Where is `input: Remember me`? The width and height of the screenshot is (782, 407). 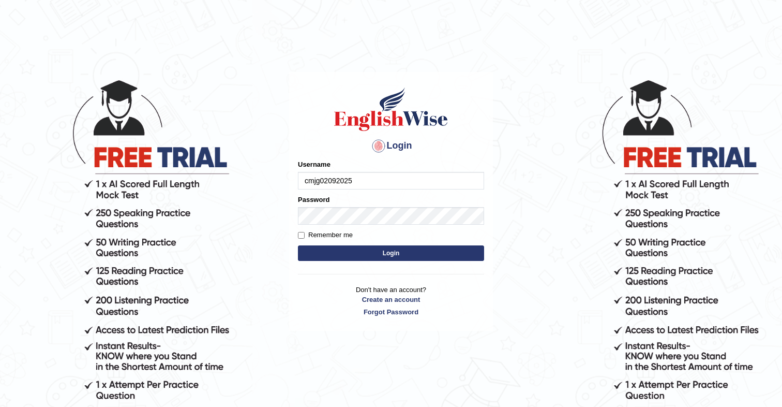
input: Remember me is located at coordinates (301, 235).